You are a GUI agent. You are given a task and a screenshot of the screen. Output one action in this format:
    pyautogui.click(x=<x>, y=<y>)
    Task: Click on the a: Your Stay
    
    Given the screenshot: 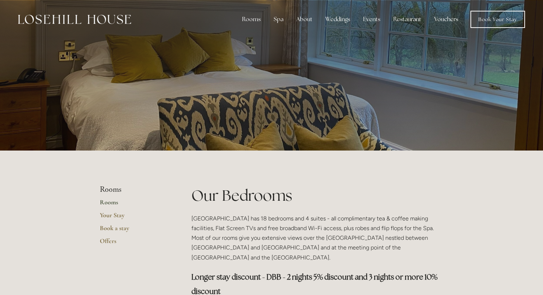 What is the action you would take?
    pyautogui.click(x=134, y=218)
    